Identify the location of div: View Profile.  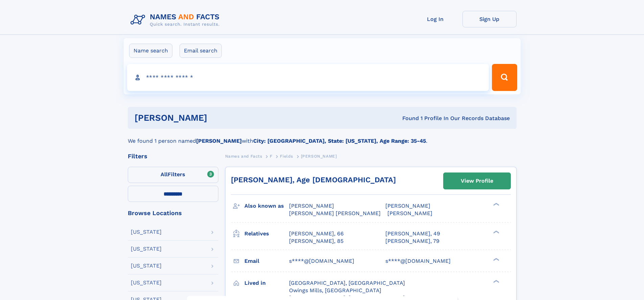
(477, 181).